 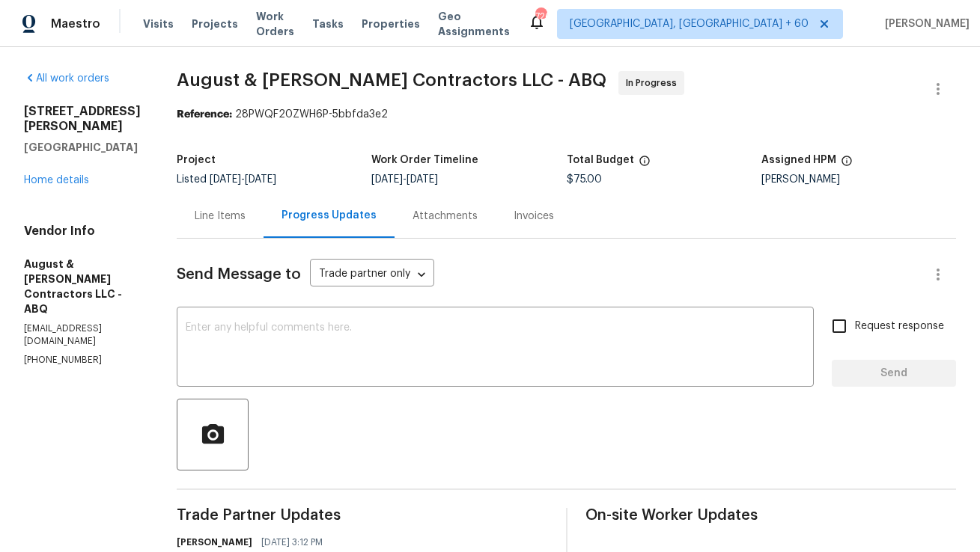 What do you see at coordinates (644, 165) in the screenshot?
I see `span: The total cost of line items that have been proposed by Opendoor. This sum includes line items th...` at bounding box center [644, 165].